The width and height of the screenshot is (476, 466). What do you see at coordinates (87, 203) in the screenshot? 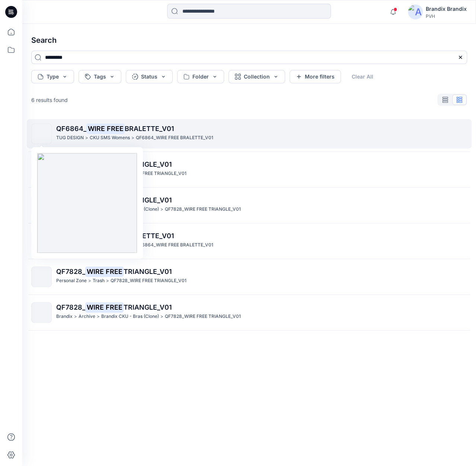
I see `img: eyJhbGciOiJIUzI1NiIsImtpZCI6IjAiLCJzbHQiOiJzZXMiLCJ0eXAiOiJKV1QifQ.eyJkYXRhIjp7InR5cGUiOiJzdG9yYW...` at bounding box center [87, 203].